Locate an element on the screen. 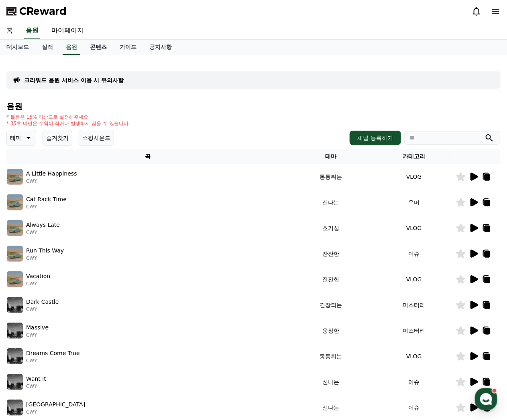  th: 카테고리 is located at coordinates (414, 156).